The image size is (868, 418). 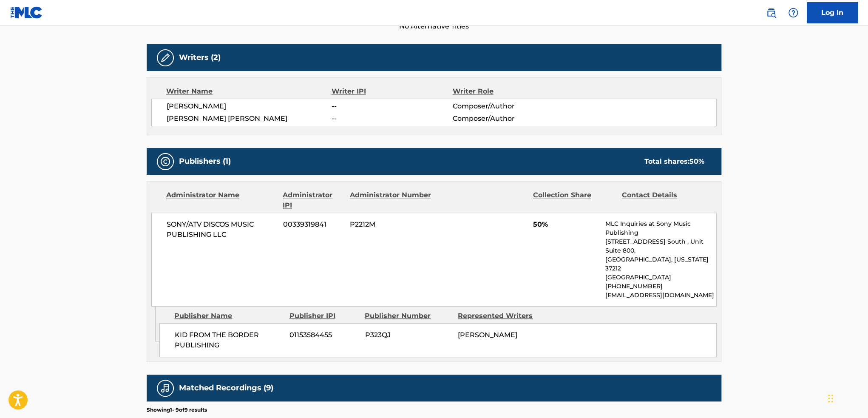 What do you see at coordinates (408, 316) in the screenshot?
I see `div: Publisher Number` at bounding box center [408, 316].